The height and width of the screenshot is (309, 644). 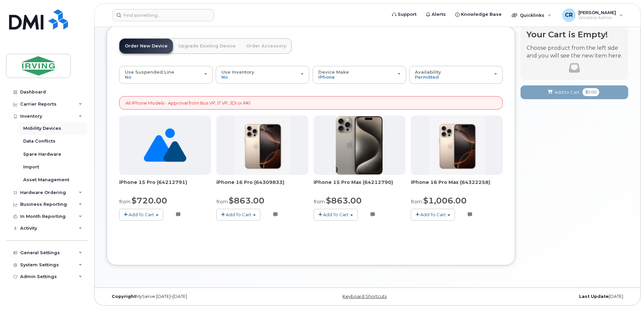 What do you see at coordinates (407, 14) in the screenshot?
I see `span: Support` at bounding box center [407, 14].